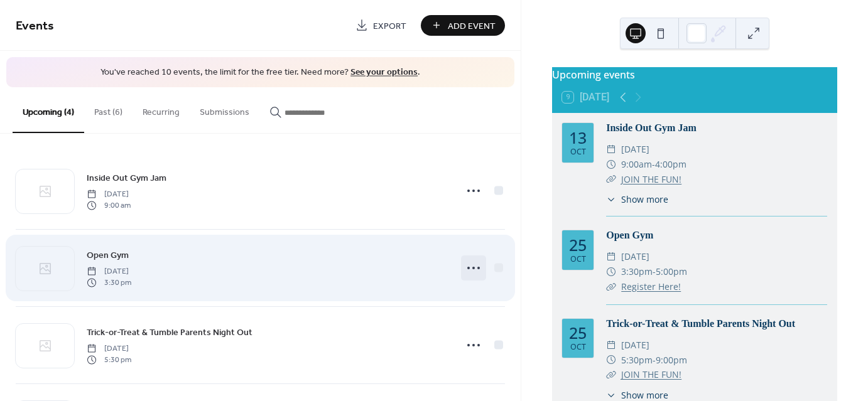 The image size is (868, 401). I want to click on div: Upcoming events, so click(695, 75).